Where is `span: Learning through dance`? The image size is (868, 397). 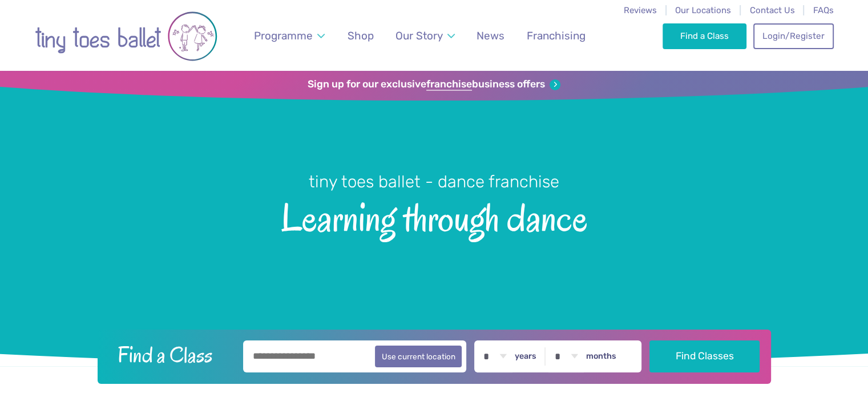
span: Learning through dance is located at coordinates (434, 216).